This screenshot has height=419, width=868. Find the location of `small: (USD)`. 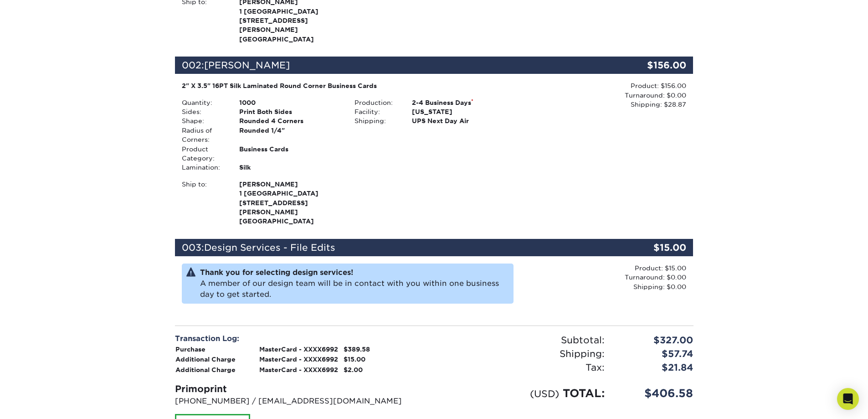

small: (USD) is located at coordinates (544, 393).